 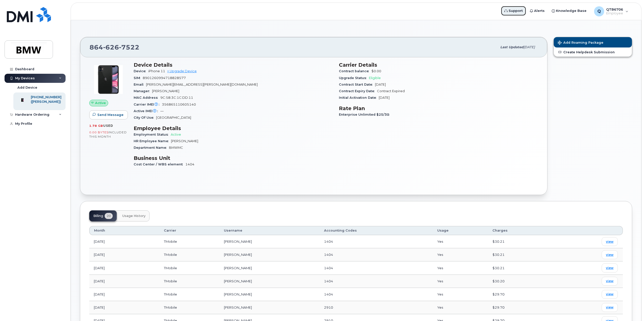 What do you see at coordinates (358, 91) in the screenshot?
I see `span: Contract Expiry Date` at bounding box center [358, 91].